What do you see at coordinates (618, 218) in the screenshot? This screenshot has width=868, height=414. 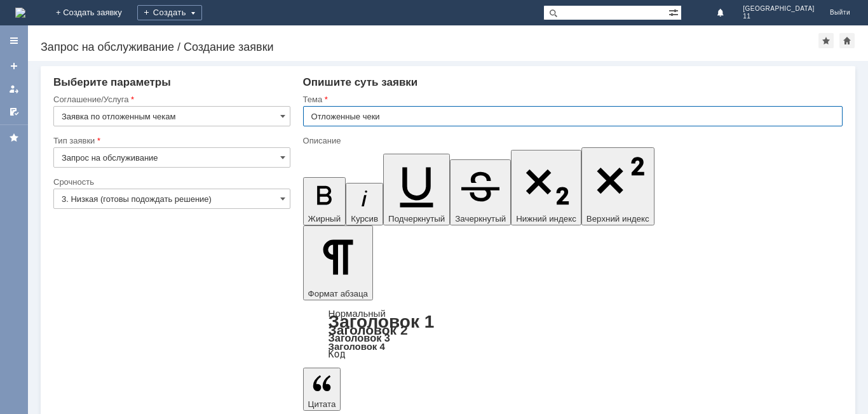 I see `span: Верхний индекс` at bounding box center [618, 218].